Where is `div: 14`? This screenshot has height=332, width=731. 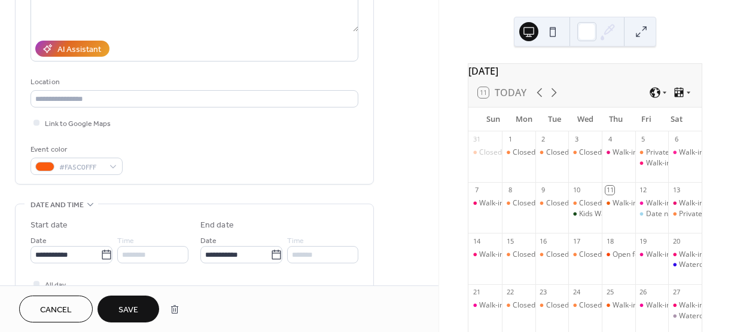
div: 14 is located at coordinates (476, 241).